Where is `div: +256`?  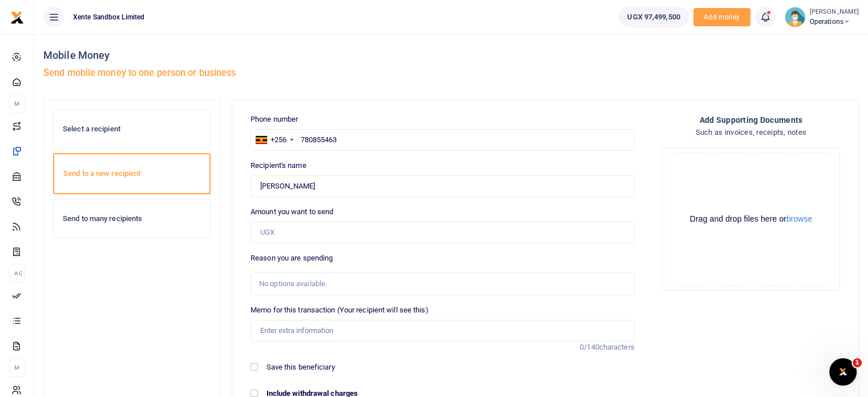 div: +256 is located at coordinates (279, 140).